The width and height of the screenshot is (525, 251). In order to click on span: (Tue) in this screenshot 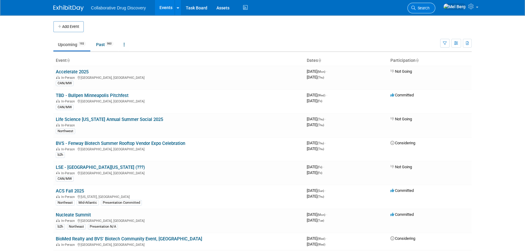, I will do `click(321, 220)`.